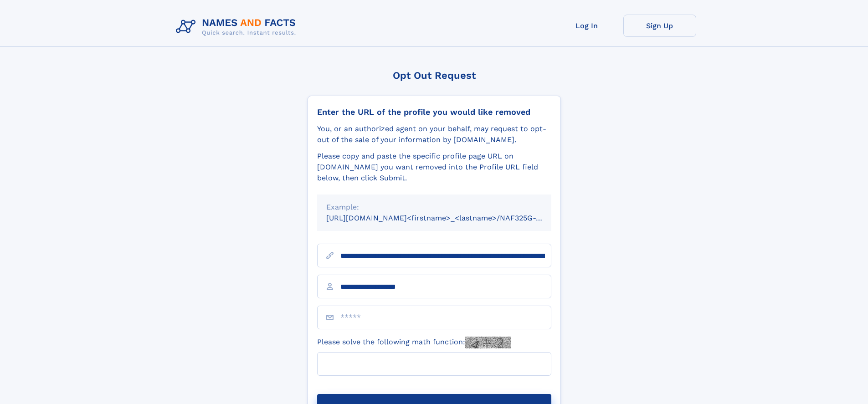  Describe the element at coordinates (660, 26) in the screenshot. I see `a: Sign Up` at that location.